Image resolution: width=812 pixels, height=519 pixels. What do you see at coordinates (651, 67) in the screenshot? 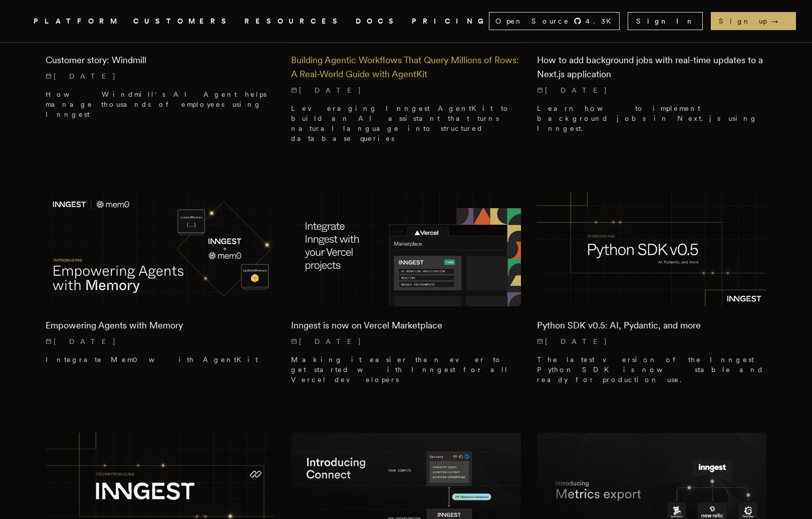
I see `h2: How to add background jobs with real-time updates to a Next.js application` at bounding box center [651, 67].